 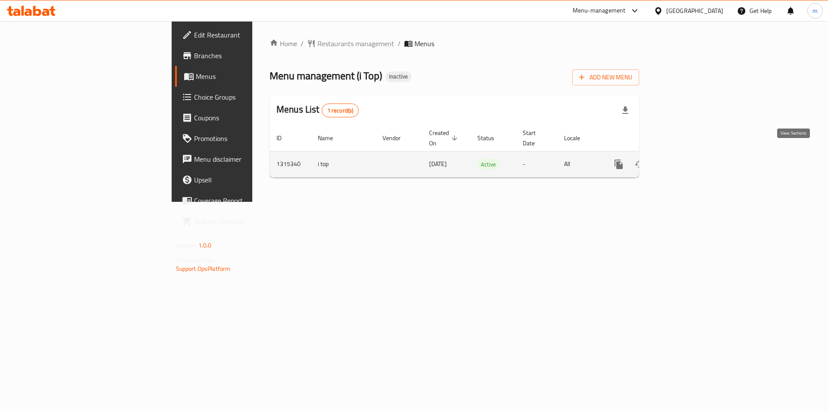 What do you see at coordinates (340, 110) in the screenshot?
I see `span: 1 record(s)` at bounding box center [340, 110].